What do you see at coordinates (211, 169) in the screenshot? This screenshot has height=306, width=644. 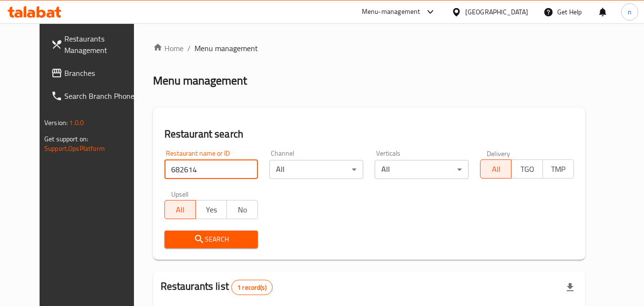 I see `input: Search for restaurant name or ID..` at bounding box center [211, 169].